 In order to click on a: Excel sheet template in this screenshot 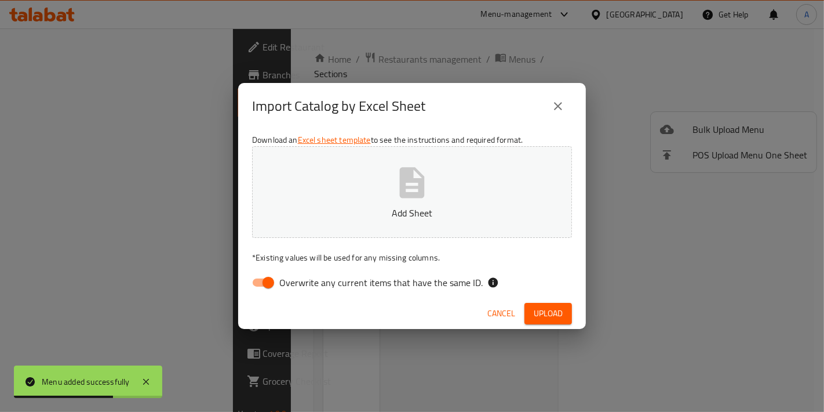, I will do `click(334, 140)`.